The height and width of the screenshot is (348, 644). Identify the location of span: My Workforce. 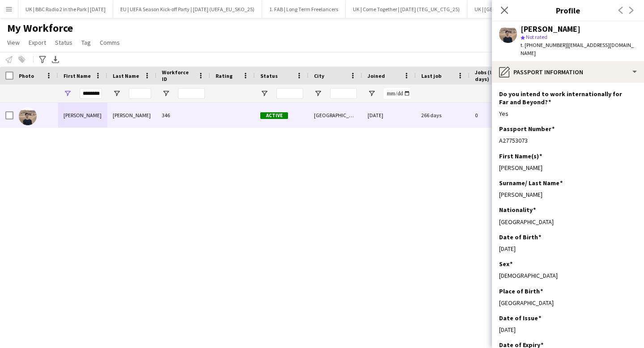
(40, 28).